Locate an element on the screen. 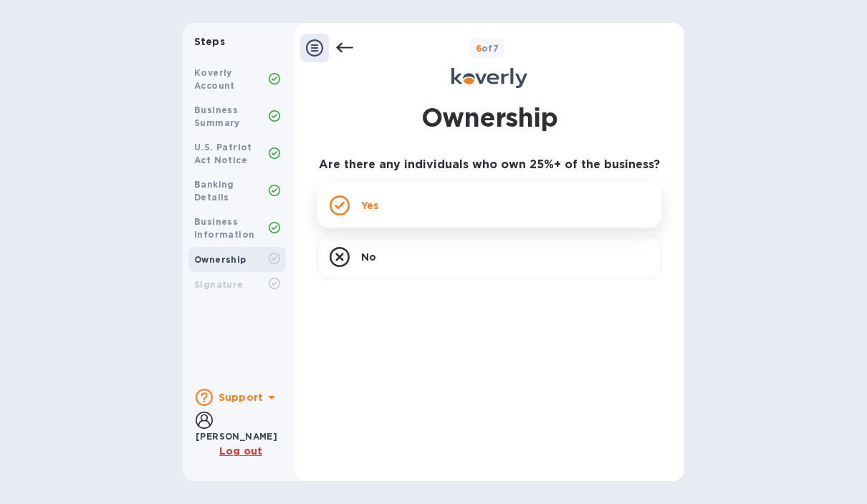 The height and width of the screenshot is (504, 867). b: Business Summary is located at coordinates (217, 116).